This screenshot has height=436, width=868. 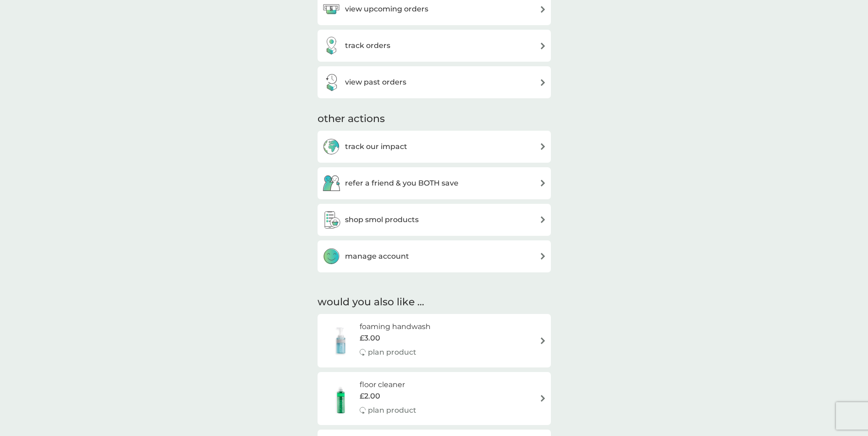 What do you see at coordinates (341, 340) in the screenshot?
I see `img: foaming handwash` at bounding box center [341, 340].